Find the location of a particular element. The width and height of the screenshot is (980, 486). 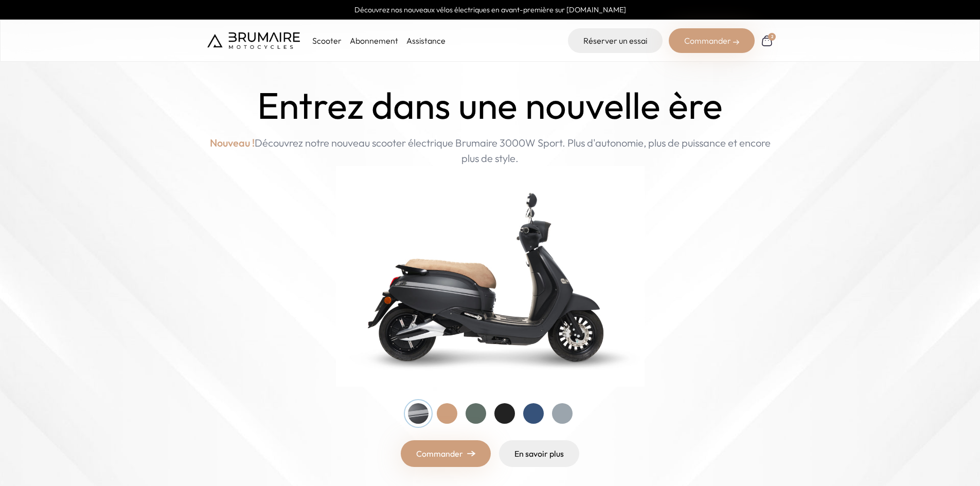

p: Découvrez notre nouveau scooter électrique Brumaire 3000W Sport. Plus d'autonomie, plus de puissa... is located at coordinates (491, 151).